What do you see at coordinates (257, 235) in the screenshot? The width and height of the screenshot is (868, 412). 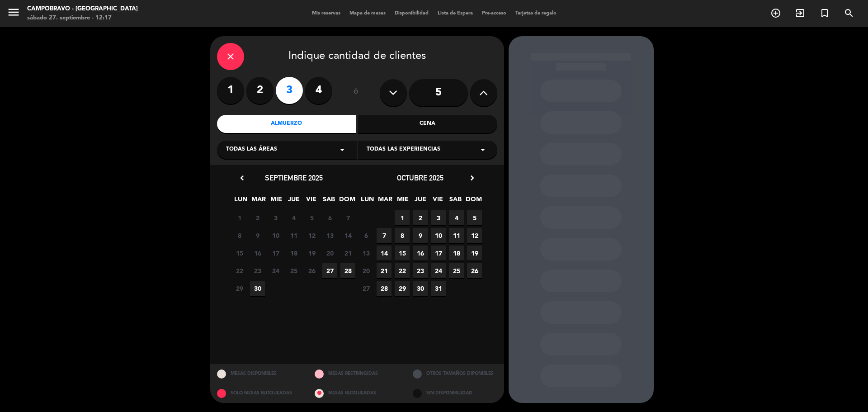 I see `span: 9` at bounding box center [257, 235].